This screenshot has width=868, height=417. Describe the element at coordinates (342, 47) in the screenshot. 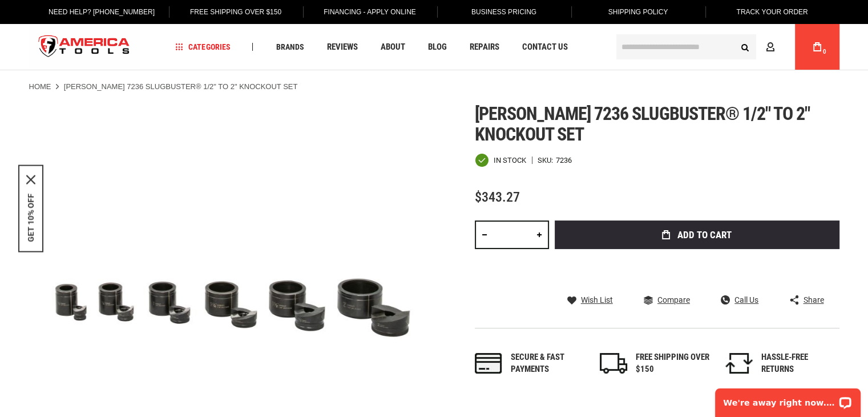

I see `span: Reviews` at that location.